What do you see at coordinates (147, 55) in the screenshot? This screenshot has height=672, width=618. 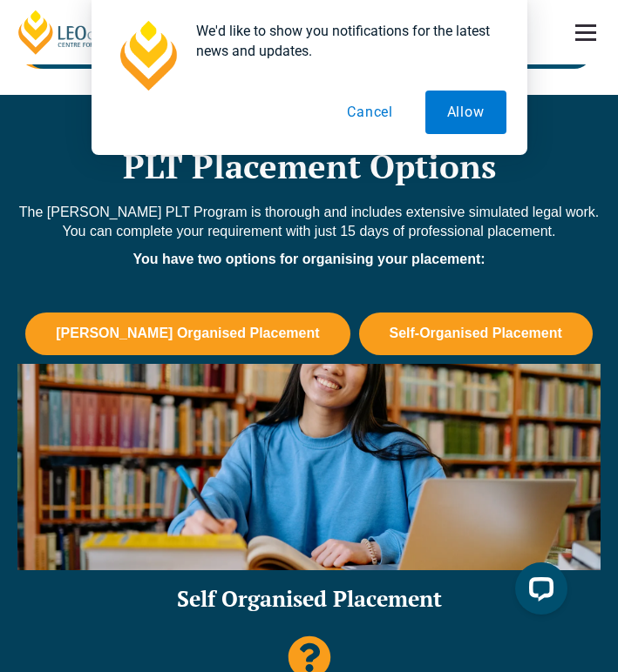 I see `img: notification icon` at bounding box center [147, 55].